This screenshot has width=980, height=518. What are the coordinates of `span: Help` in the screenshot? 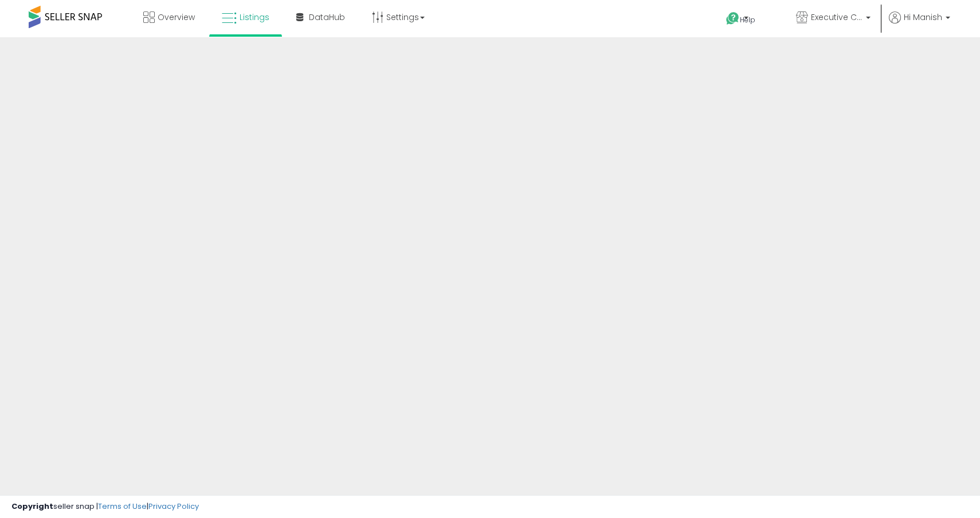 It's located at (748, 20).